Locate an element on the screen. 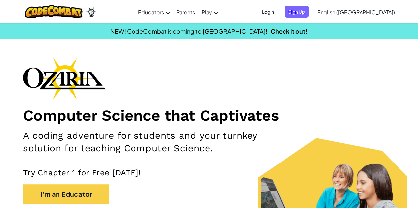  a: Educators is located at coordinates (154, 12).